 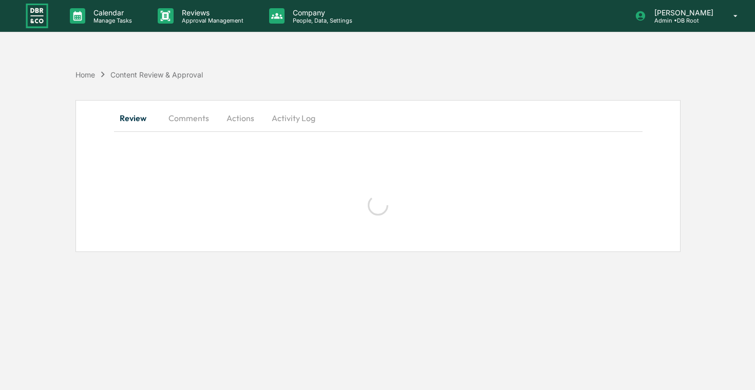 What do you see at coordinates (85, 74) in the screenshot?
I see `div: Home` at bounding box center [85, 74].